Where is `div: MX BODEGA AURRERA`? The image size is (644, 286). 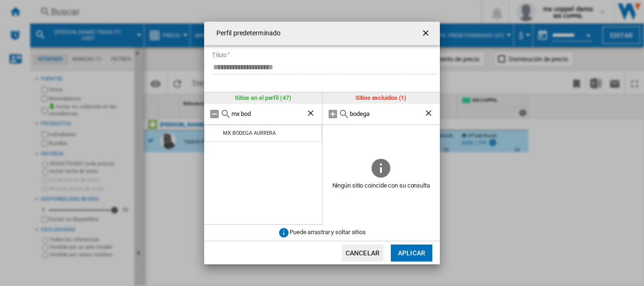 div: MX BODEGA AURRERA is located at coordinates (249, 133).